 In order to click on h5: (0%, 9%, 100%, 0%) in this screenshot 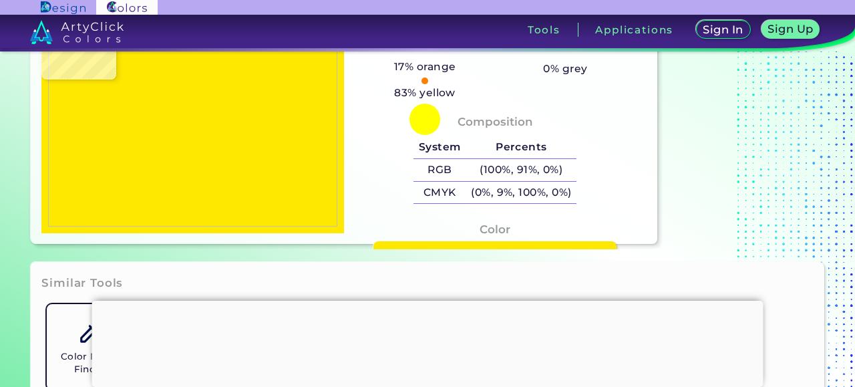, I will do `click(521, 192)`.